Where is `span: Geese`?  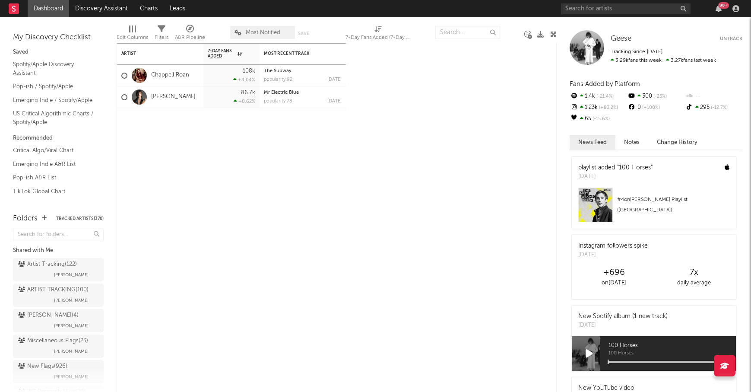 span: Geese is located at coordinates (621, 38).